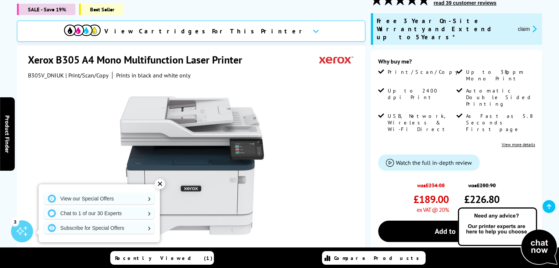  I want to click on span: Print/Scan/Copy, so click(426, 72).